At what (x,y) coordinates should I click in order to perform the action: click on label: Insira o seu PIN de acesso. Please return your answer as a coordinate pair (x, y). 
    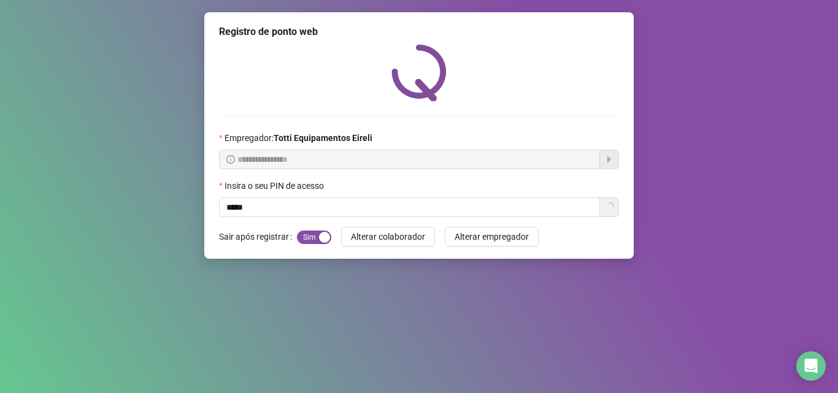
    Looking at the image, I should click on (275, 186).